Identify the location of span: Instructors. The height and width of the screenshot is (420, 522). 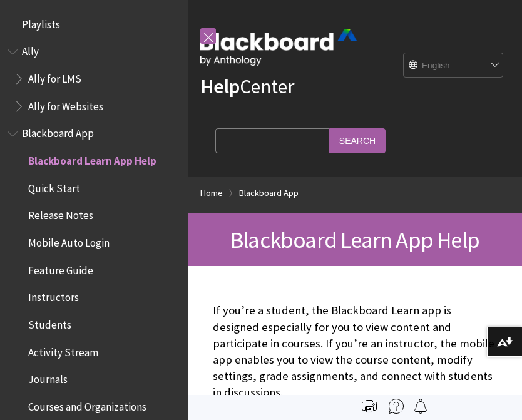
(53, 296).